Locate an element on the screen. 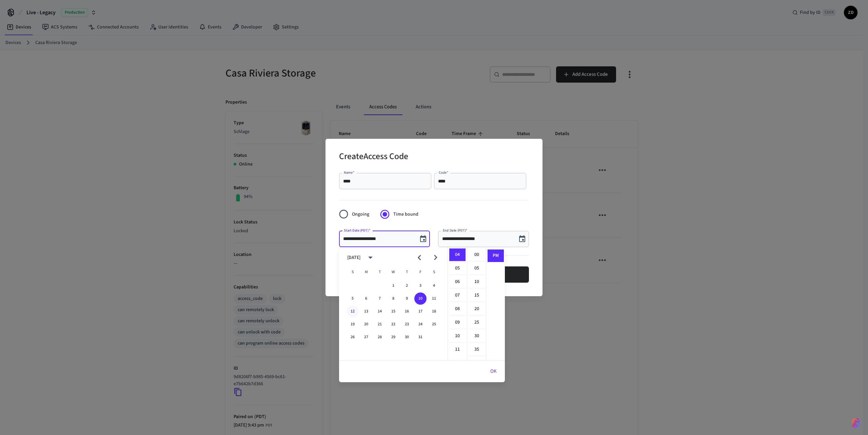  button: 10 is located at coordinates (420, 299).